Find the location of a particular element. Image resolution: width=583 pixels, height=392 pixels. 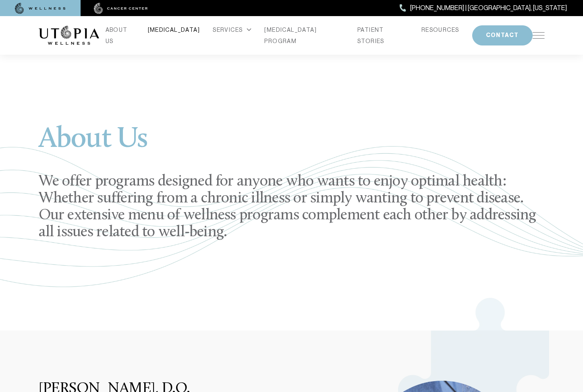

img: logo is located at coordinates (69, 35).